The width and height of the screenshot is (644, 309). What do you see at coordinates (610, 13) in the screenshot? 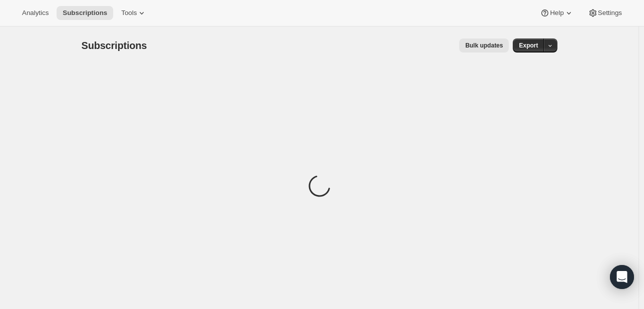
I see `span: Settings` at bounding box center [610, 13].